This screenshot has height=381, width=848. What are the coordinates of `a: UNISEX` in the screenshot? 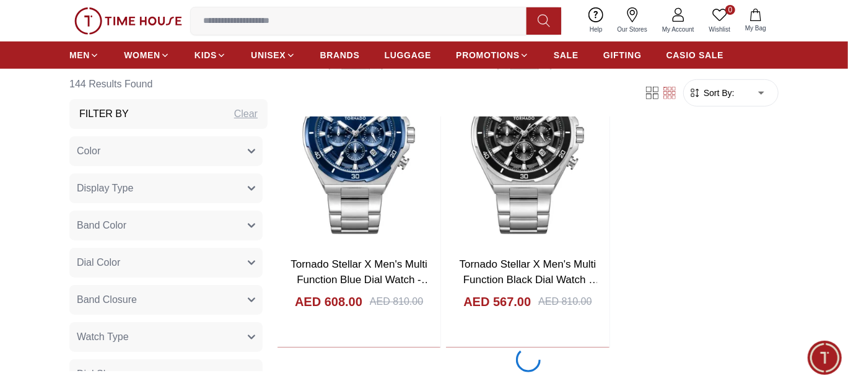 It's located at (273, 55).